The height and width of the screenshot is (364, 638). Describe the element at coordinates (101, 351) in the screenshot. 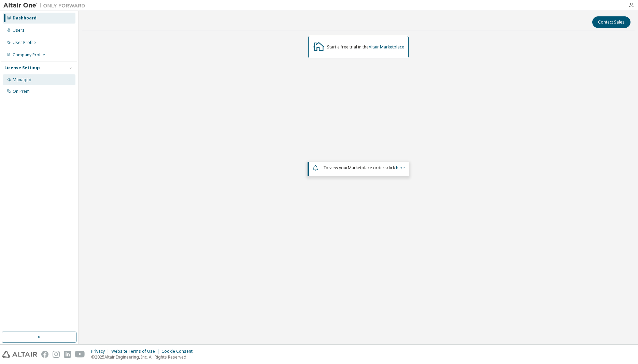

I see `div: Privacy` at that location.